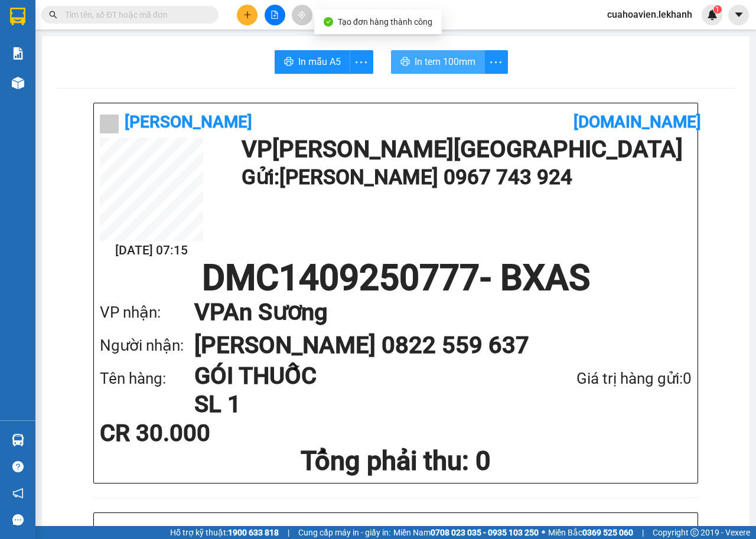 The image size is (756, 539). Describe the element at coordinates (444, 62) in the screenshot. I see `span: In tem 100mm` at that location.